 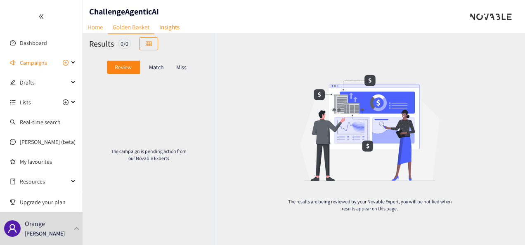 I want to click on span: trophy, so click(x=13, y=202).